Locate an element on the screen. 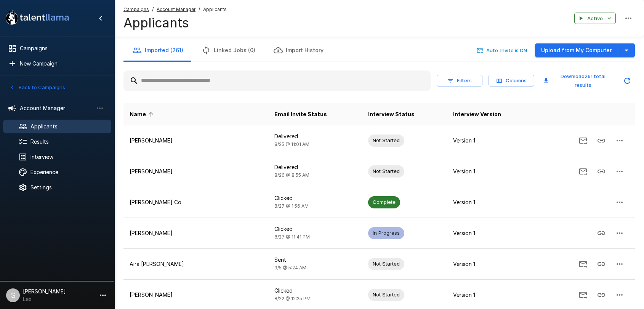 This screenshot has height=309, width=644. span: Applicants is located at coordinates (215, 10).